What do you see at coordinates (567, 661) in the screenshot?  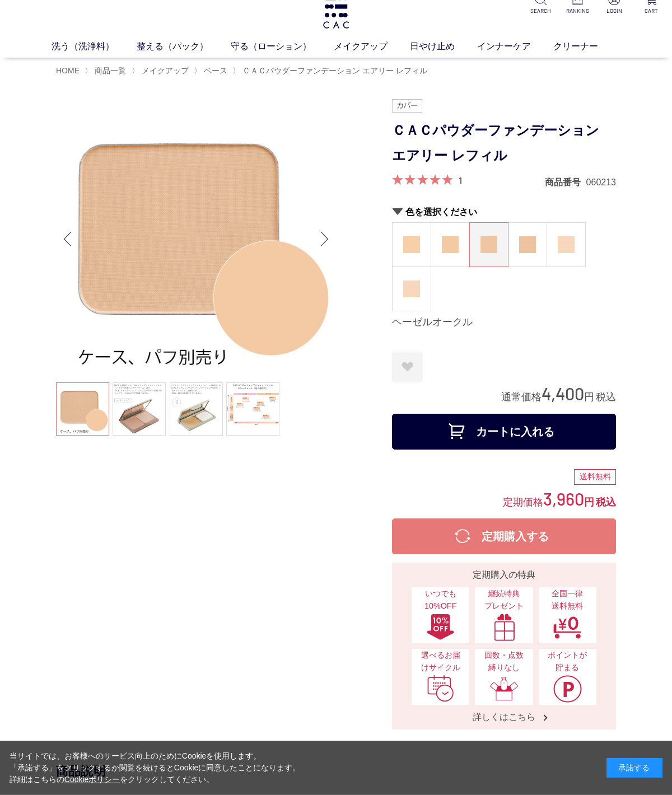 I see `span: ポイントが貯まる` at bounding box center [567, 661].